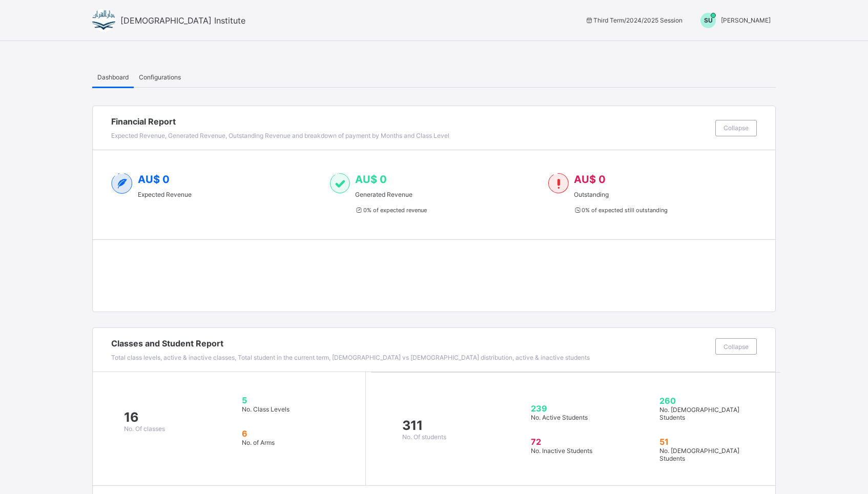 This screenshot has height=494, width=868. What do you see at coordinates (160, 77) in the screenshot?
I see `span: Configurations` at bounding box center [160, 77].